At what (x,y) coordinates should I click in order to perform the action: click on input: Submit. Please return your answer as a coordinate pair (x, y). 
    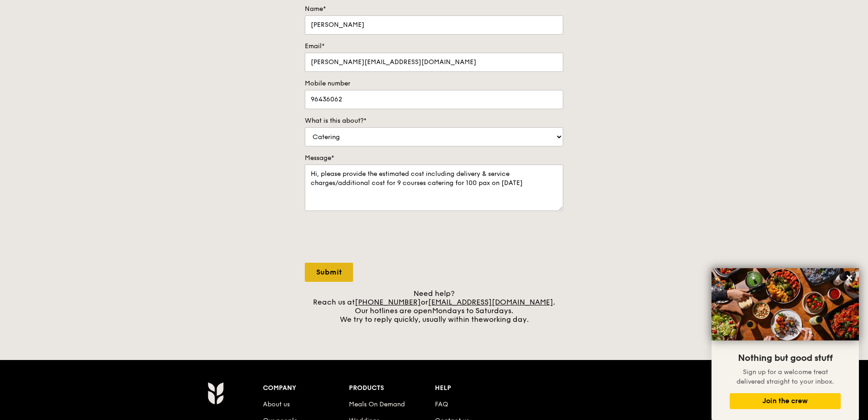
    Looking at the image, I should click on (329, 272).